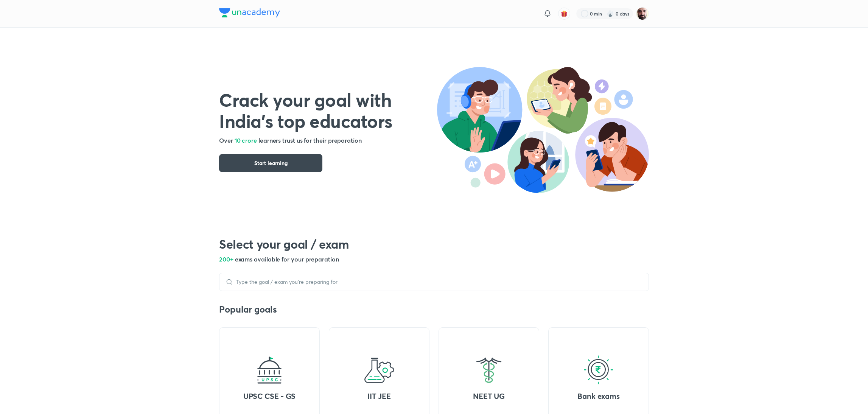 The width and height of the screenshot is (868, 414). What do you see at coordinates (599, 396) in the screenshot?
I see `h4: Bank exams` at bounding box center [599, 396].